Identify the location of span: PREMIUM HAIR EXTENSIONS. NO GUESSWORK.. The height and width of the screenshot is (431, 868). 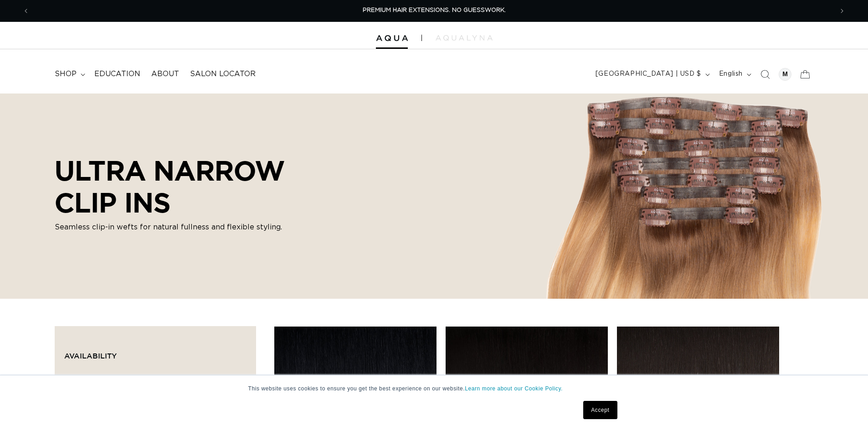
(434, 10).